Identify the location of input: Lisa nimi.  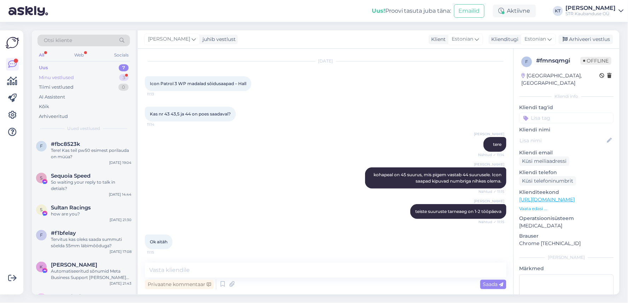
(563, 141).